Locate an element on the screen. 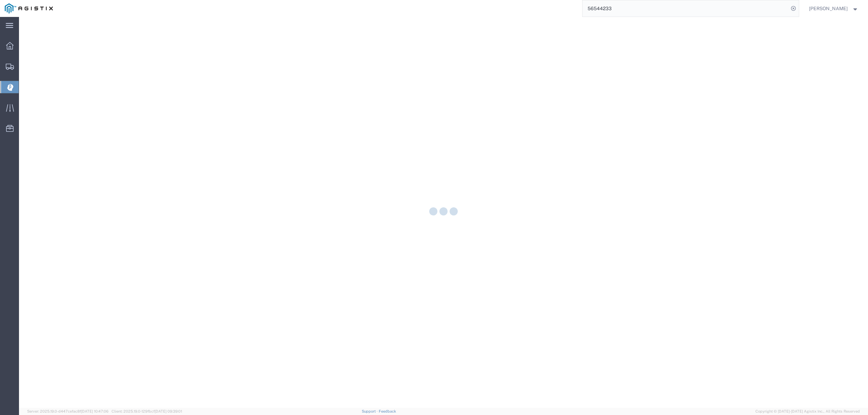 The width and height of the screenshot is (868, 415). span: Lorretta Ayala is located at coordinates (829, 9).